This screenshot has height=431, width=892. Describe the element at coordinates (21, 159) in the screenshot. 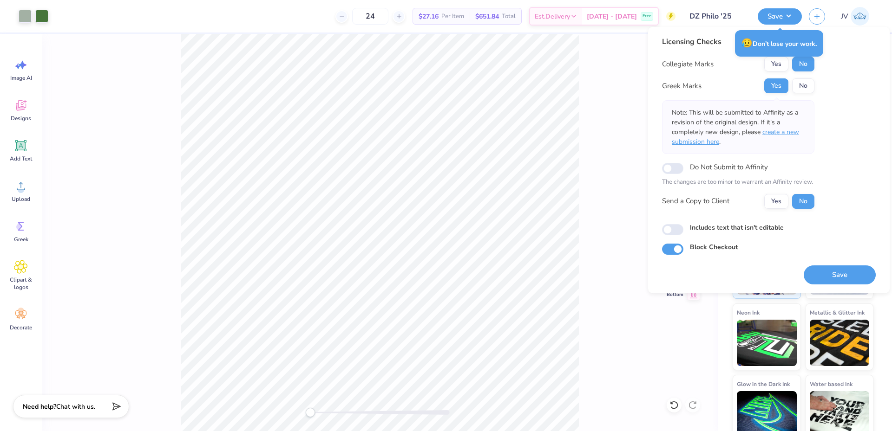

I see `span: Add Text` at that location.